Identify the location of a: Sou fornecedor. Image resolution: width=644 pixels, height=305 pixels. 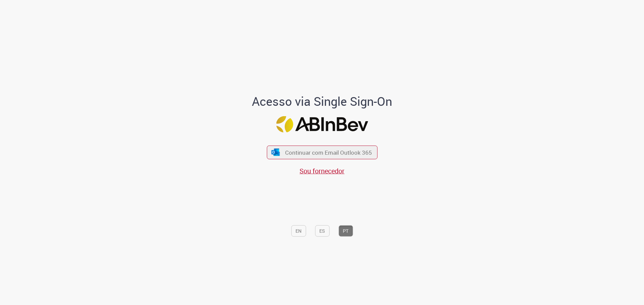
(322, 171).